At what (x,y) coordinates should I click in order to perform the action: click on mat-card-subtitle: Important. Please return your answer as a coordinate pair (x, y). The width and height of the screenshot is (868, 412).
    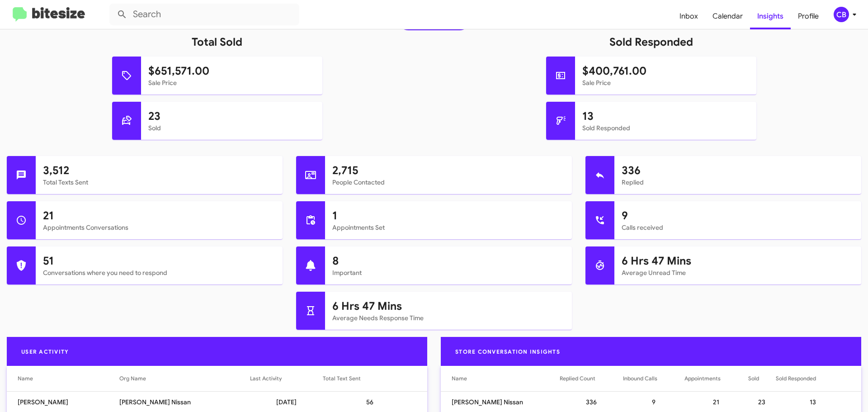
    Looking at the image, I should click on (448, 273).